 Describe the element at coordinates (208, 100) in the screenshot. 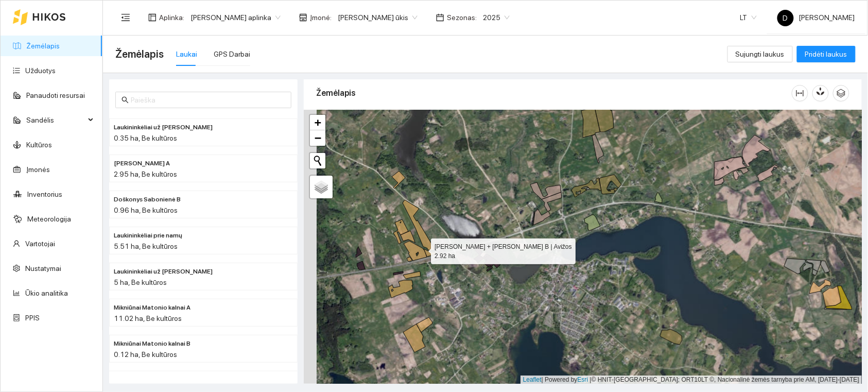

I see `input: Paieška` at that location.